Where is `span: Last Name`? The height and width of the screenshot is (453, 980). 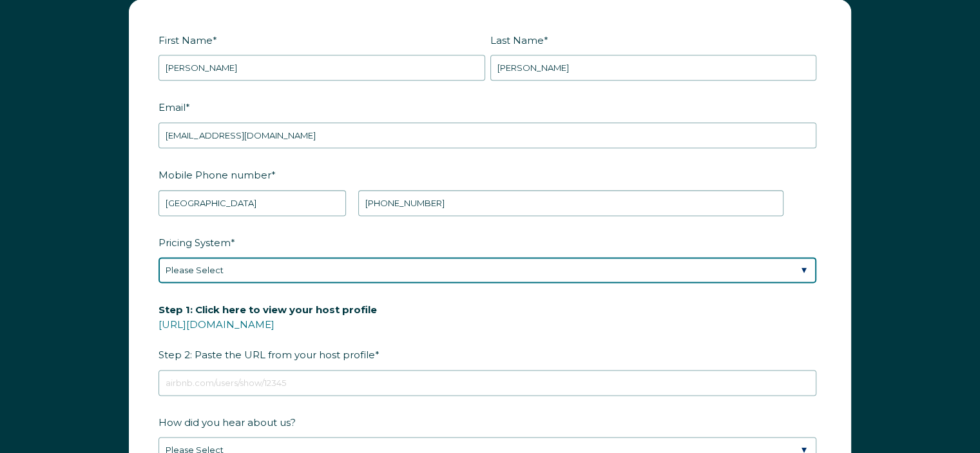 span: Last Name is located at coordinates (517, 40).